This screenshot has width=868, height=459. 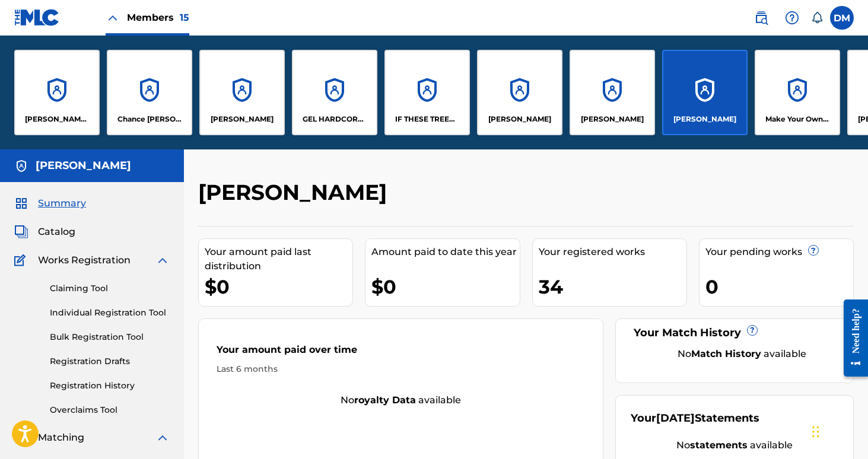 What do you see at coordinates (150, 119) in the screenshot?
I see `p: Chance Patrick Williams` at bounding box center [150, 119].